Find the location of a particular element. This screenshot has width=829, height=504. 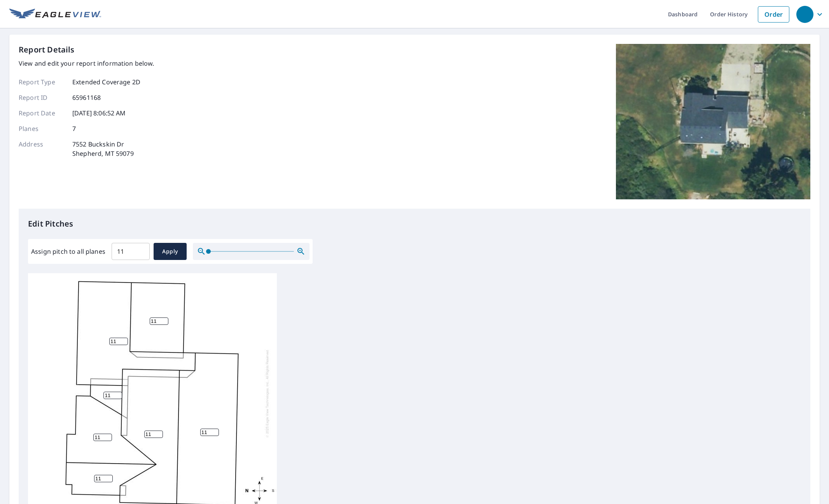

a: Order is located at coordinates (774, 15).